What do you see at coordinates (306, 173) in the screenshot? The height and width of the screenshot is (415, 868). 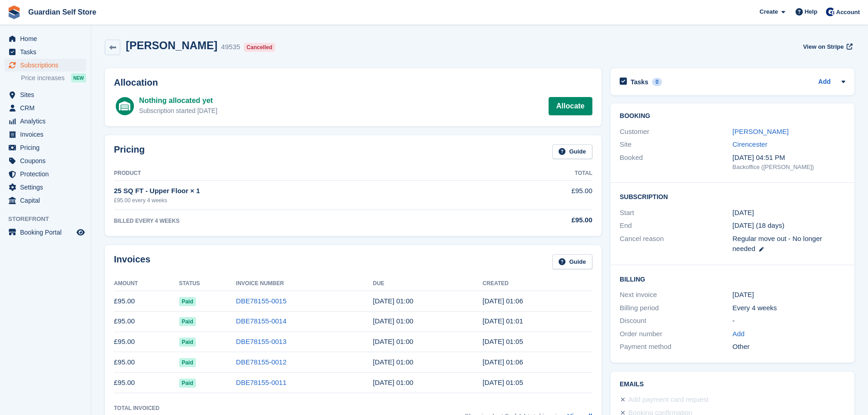 I see `th: Product` at bounding box center [306, 173].